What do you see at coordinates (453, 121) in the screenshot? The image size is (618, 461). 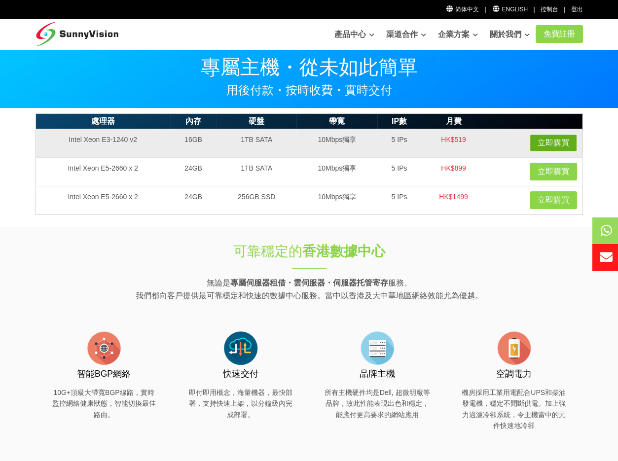 I see `th: 月費` at bounding box center [453, 121].